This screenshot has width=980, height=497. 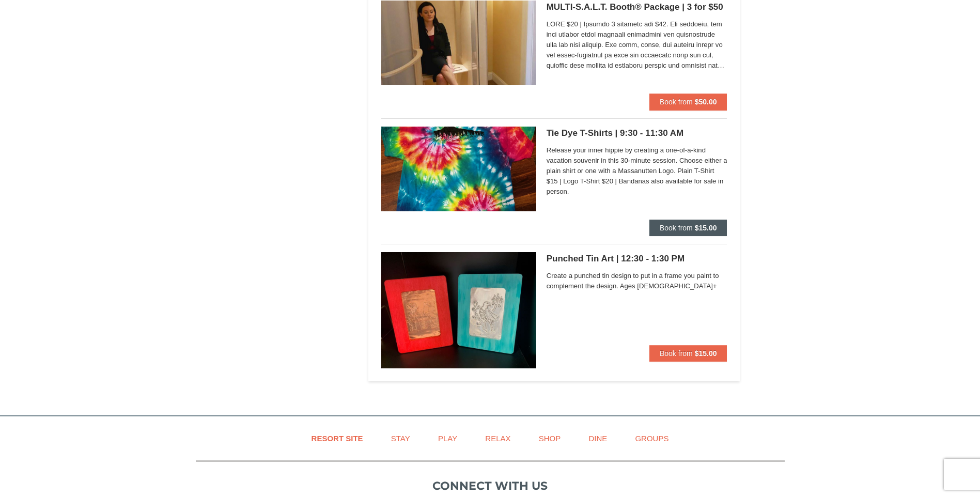 I want to click on span: Create a punched tin design to put in a frame you paint to complement the design. Ages [DEMOGRAPH..., so click(x=637, y=281).